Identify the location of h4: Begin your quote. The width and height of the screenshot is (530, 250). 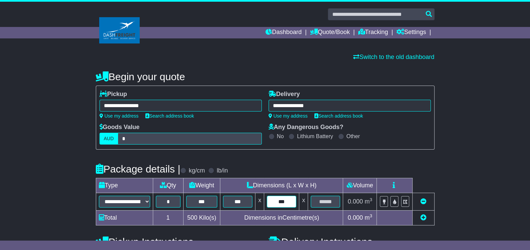
(265, 77).